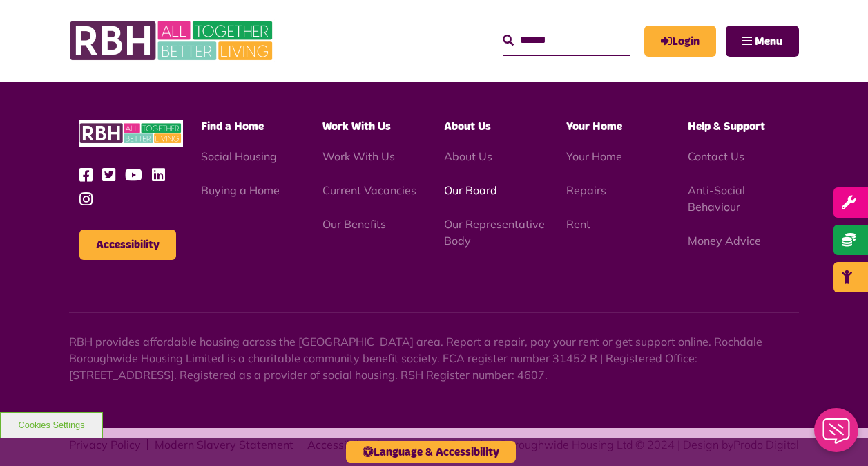 This screenshot has height=466, width=868. What do you see at coordinates (625, 444) in the screenshot?
I see `div: Rochdale Boroughwide Housing Ltd © 2024 | Design by` at bounding box center [625, 444].